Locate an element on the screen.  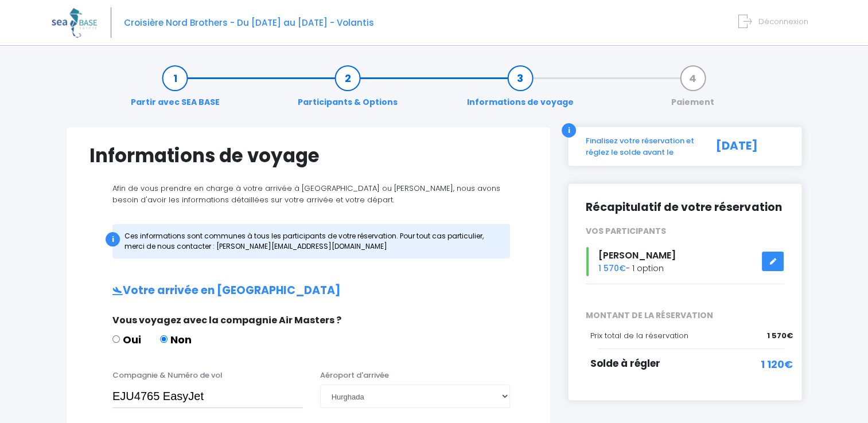
span: Solde à régler is located at coordinates (625, 363).